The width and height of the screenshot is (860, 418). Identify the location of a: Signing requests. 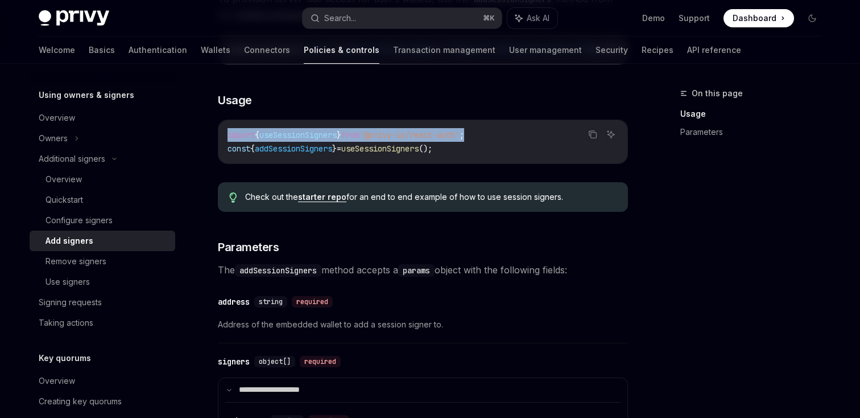
(102, 302).